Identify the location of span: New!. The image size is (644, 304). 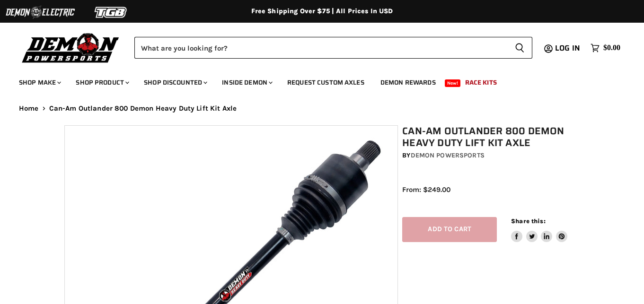
(453, 83).